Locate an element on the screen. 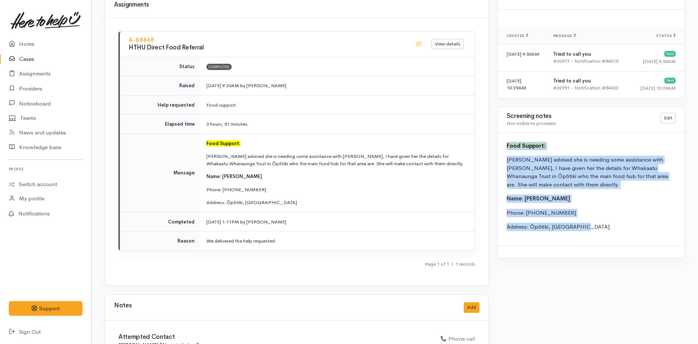 The height and width of the screenshot is (344, 698). a: View details is located at coordinates (448, 44).